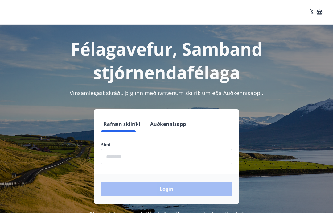 Image resolution: width=333 pixels, height=213 pixels. What do you see at coordinates (168, 124) in the screenshot?
I see `button: Auðkennisapp` at bounding box center [168, 124].